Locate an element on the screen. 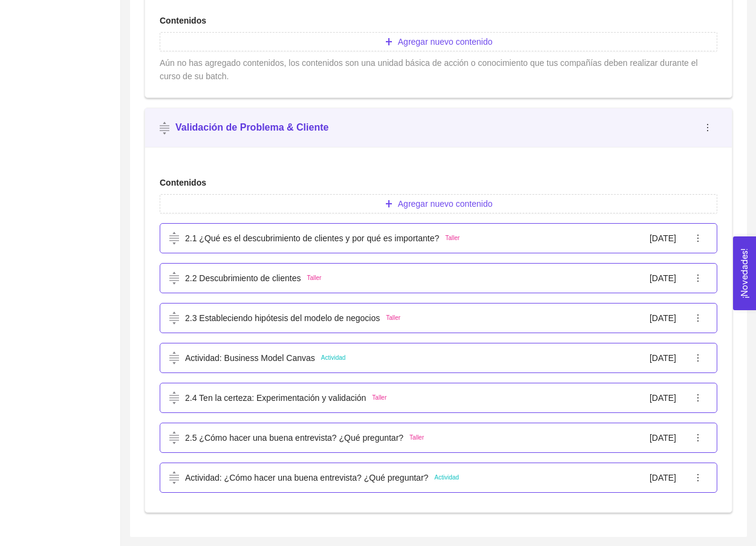 The height and width of the screenshot is (546, 756). p: Actividad: ¿Cómo hacer una buena entrevista? ¿Qué preguntar? is located at coordinates (307, 477).